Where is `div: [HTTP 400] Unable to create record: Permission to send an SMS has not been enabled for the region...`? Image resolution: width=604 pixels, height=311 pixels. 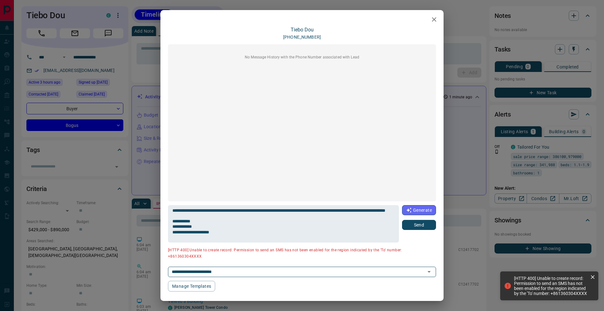
div: [HTTP 400] Unable to create record: Permission to send an SMS has not been enabled for the region... is located at coordinates (551, 286).